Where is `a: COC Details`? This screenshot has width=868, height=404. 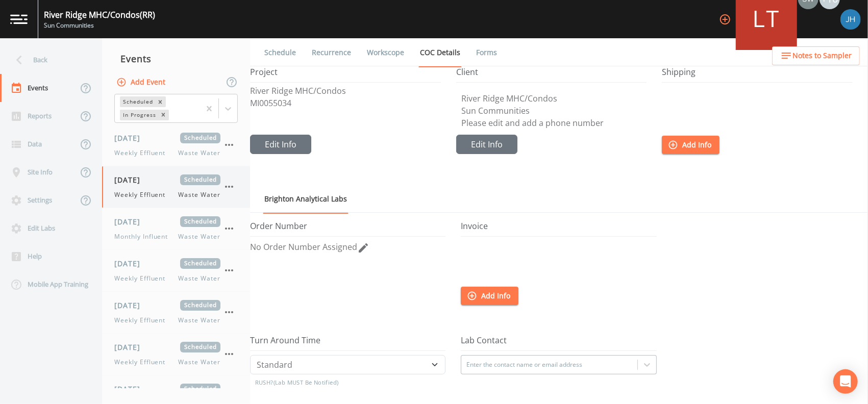 a: COC Details is located at coordinates (439, 53).